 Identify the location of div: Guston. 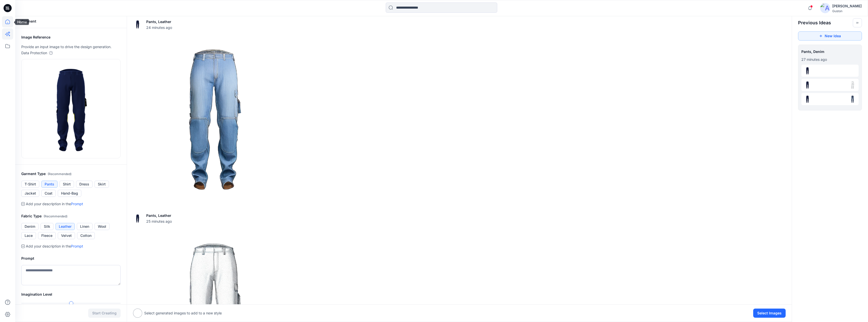
(847, 11).